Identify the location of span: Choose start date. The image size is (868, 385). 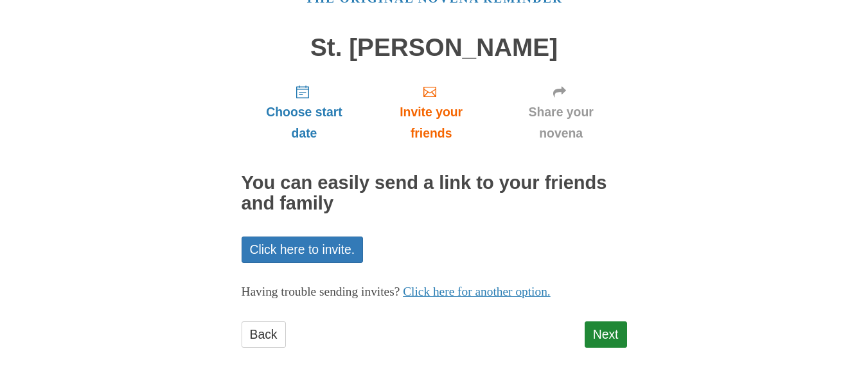
(305, 123).